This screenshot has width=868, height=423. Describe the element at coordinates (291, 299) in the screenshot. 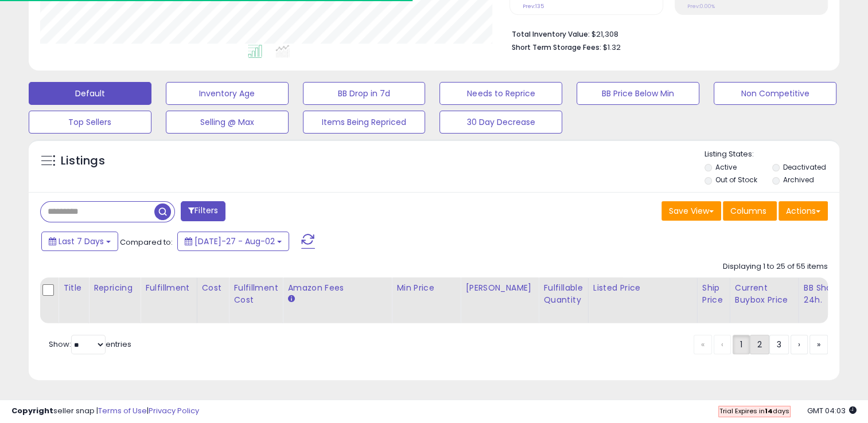

I see `small: Amazon Fees.` at that location.